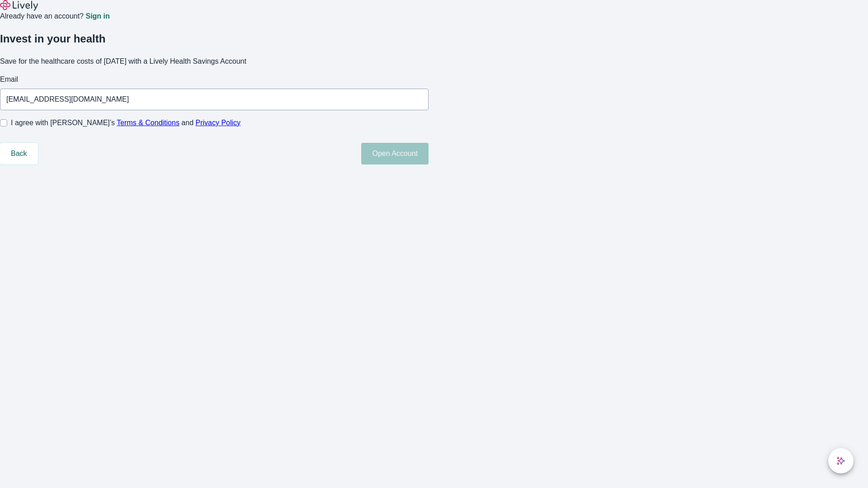  I want to click on a: Privacy Policy, so click(218, 122).